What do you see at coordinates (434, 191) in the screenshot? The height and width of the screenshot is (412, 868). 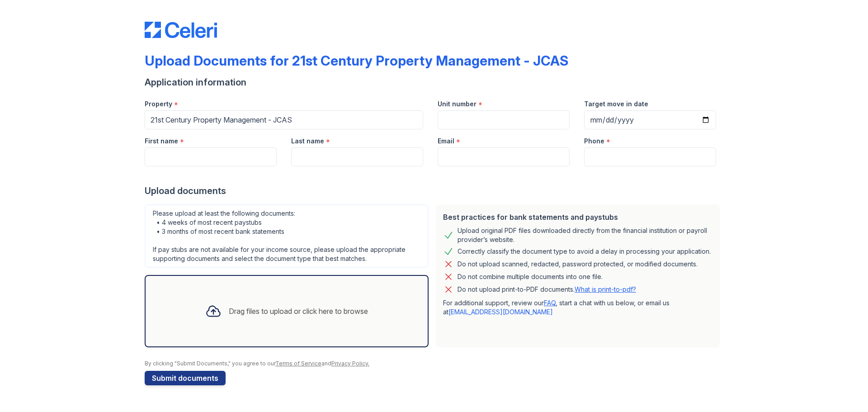 I see `div: Upload documents` at bounding box center [434, 191].